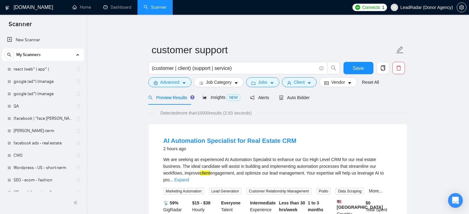 This screenshot has height=214, width=469. Describe the element at coordinates (400, 50) in the screenshot. I see `span: edit` at that location.